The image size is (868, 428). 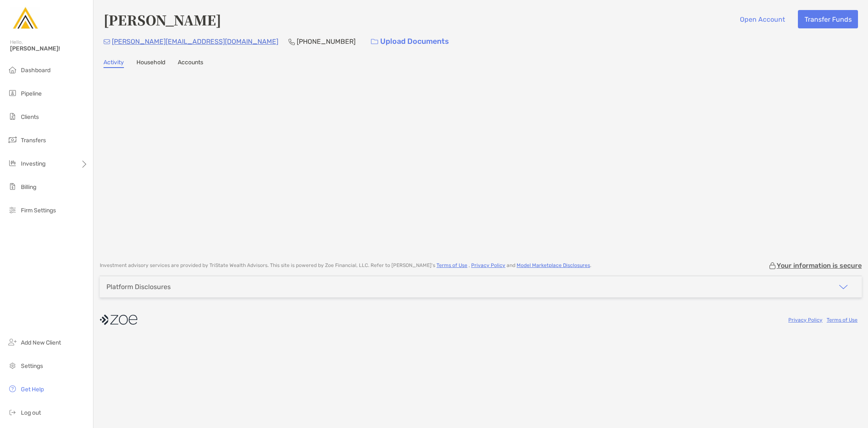 I want to click on span: Add New Client, so click(x=41, y=342).